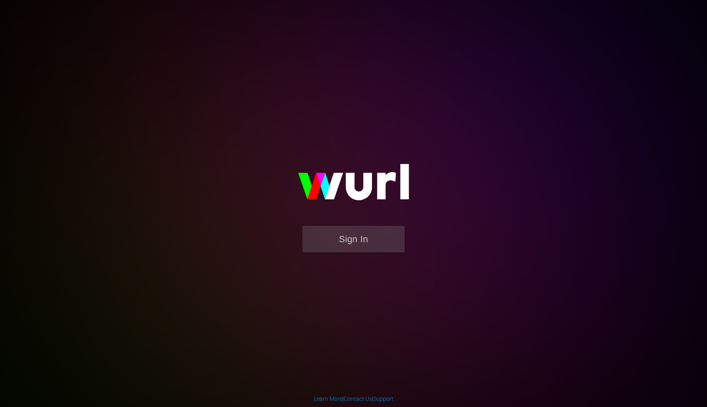  Describe the element at coordinates (354, 186) in the screenshot. I see `img: wurl-logo-on-black-223613ac3d8ba8fe6dc639794a292ebdb59501304c7dfd60c99c58986ef67473.svg` at that location.